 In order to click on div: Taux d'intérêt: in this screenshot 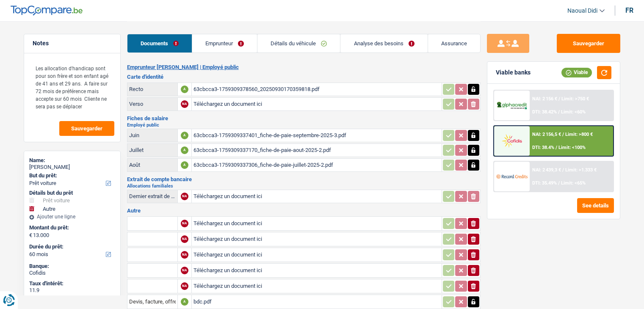, I will do `click(72, 284)`.